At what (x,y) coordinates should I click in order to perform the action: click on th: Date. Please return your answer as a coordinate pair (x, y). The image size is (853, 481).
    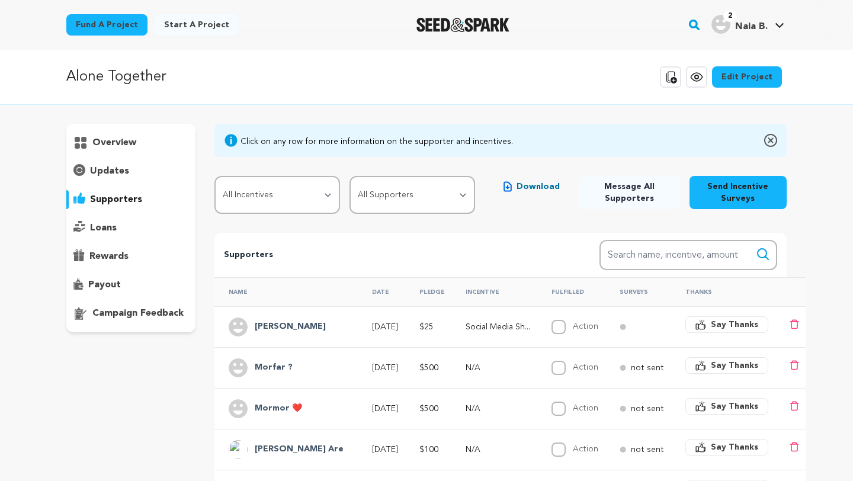
    Looking at the image, I should click on (381, 291).